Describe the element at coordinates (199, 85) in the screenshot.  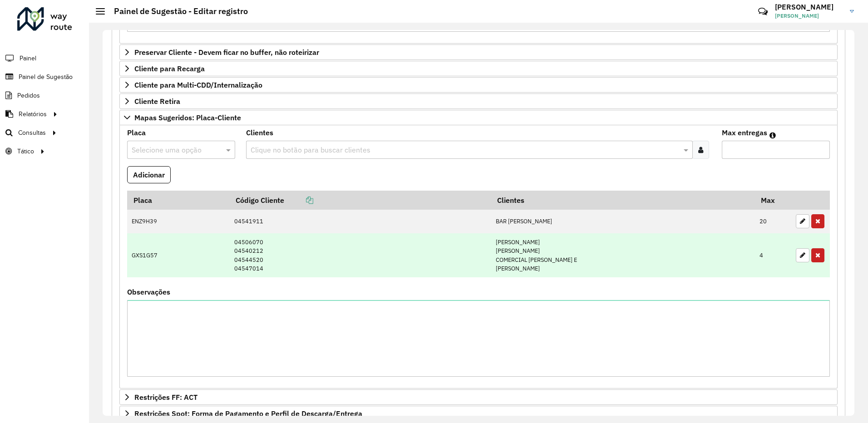
I see `span: Cliente para Multi-CDD/Internalização` at that location.